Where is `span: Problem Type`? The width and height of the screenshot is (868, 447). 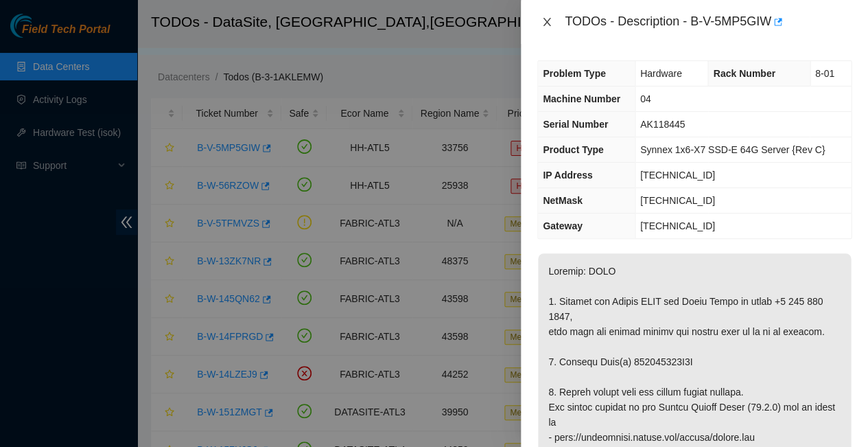
span: Problem Type is located at coordinates (575, 74).